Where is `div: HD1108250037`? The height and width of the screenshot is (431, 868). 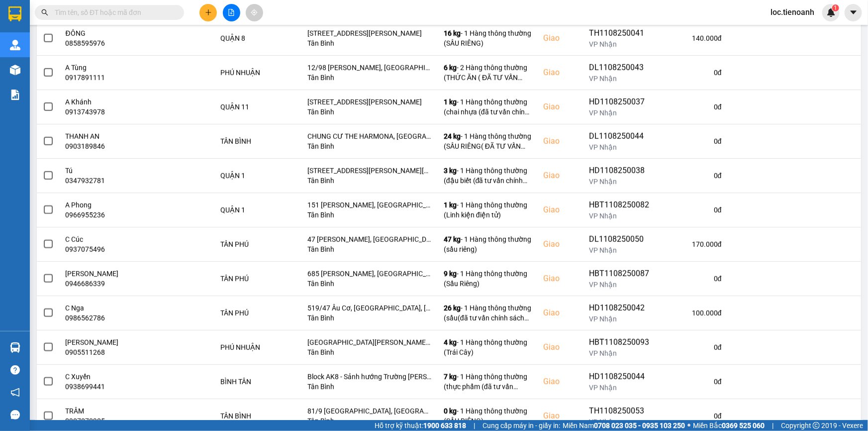
div: HD1108250037 is located at coordinates (620, 102).